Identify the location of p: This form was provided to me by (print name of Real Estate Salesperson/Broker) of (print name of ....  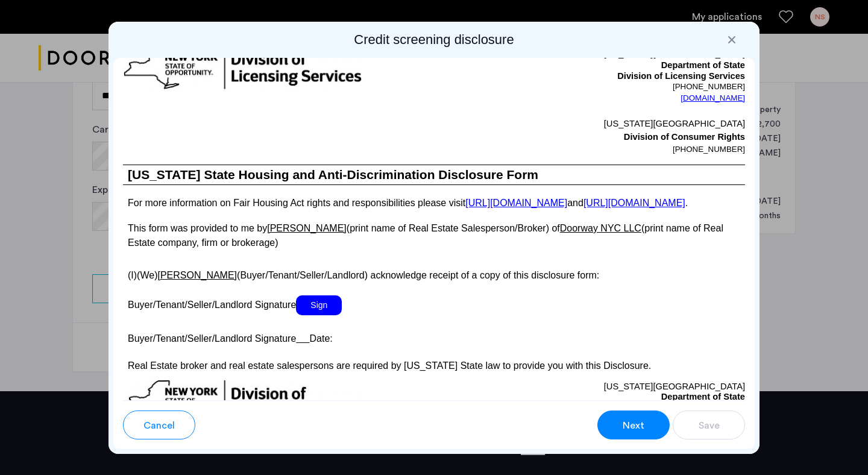
(434, 236).